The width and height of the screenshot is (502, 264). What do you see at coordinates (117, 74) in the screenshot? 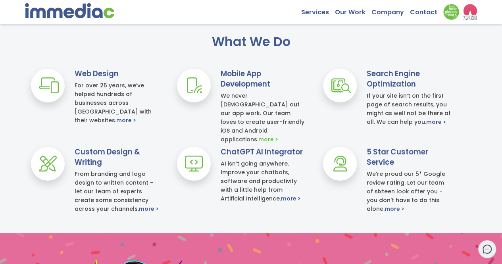
I see `h3: Web Design` at bounding box center [117, 74].